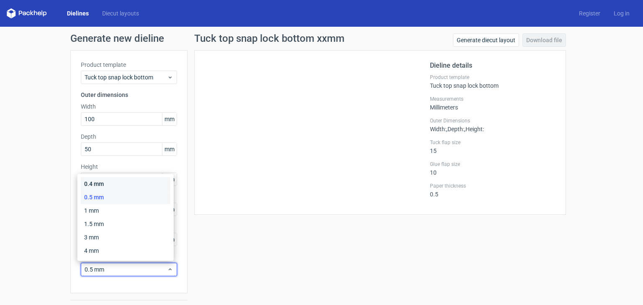 This screenshot has width=643, height=305. Describe the element at coordinates (126, 251) in the screenshot. I see `div: 4 mm` at that location.